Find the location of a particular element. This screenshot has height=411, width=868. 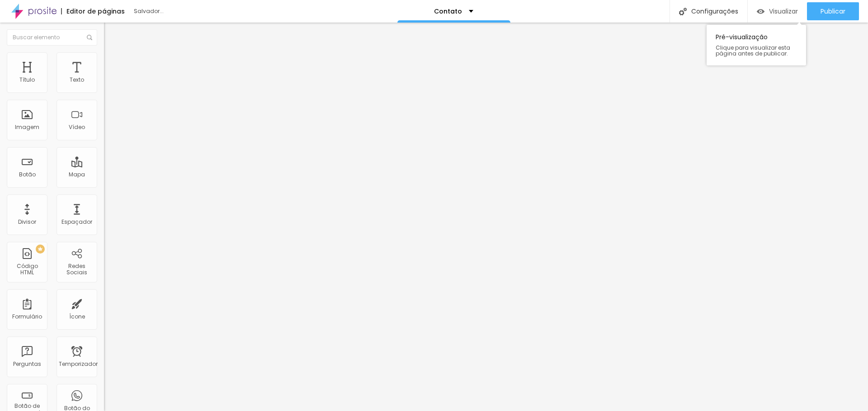

font: Perguntas is located at coordinates (27, 364).